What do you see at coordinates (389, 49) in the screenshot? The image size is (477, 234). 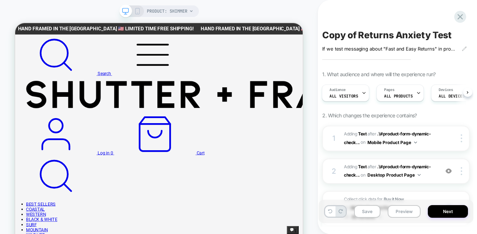 I see `span: If we test messaging about "Fast and Easy Returns" in proximity to ATC, users will feel reassured...` at bounding box center [389, 49].